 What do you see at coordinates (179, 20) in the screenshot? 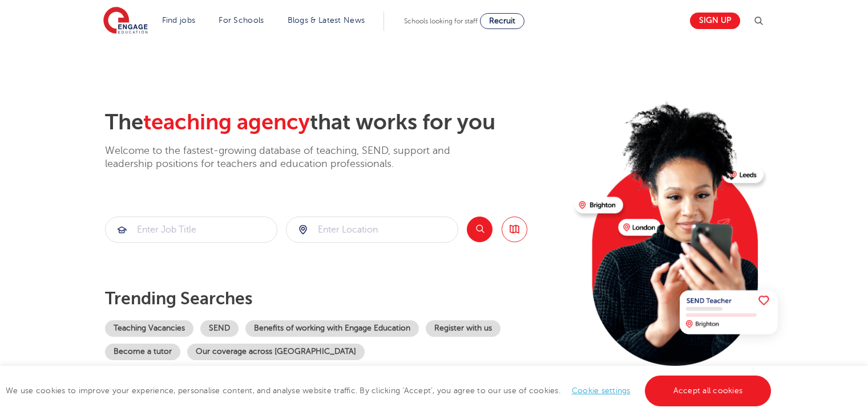
I see `a: Find jobs` at bounding box center [179, 20].